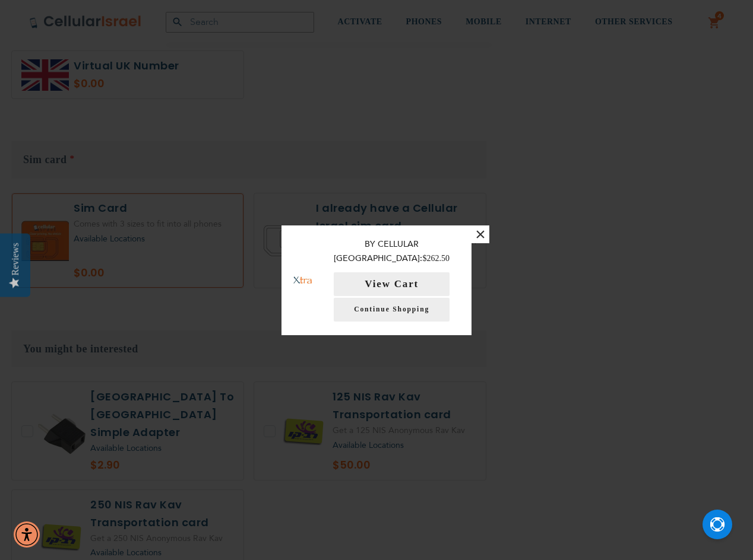 This screenshot has height=560, width=753. I want to click on div: Accessibility Menu, so click(27, 534).